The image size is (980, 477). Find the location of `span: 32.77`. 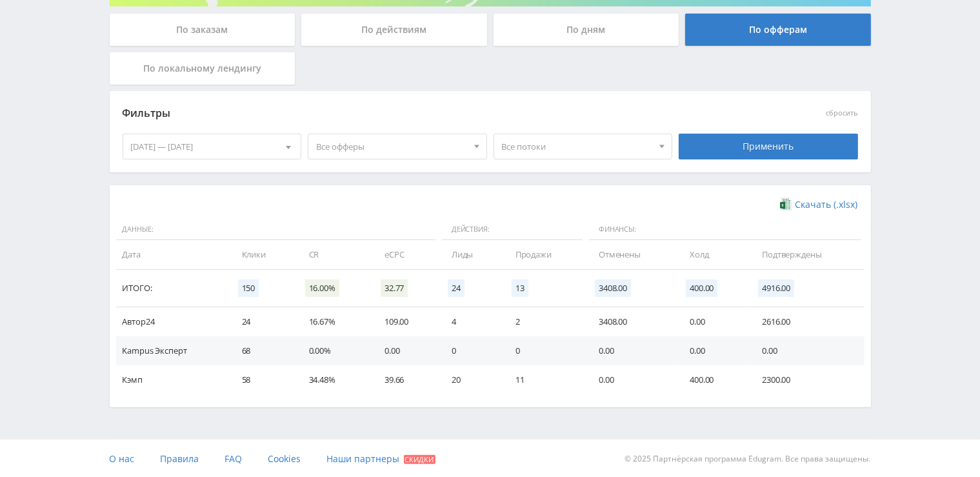

span: 32.77 is located at coordinates (394, 288).